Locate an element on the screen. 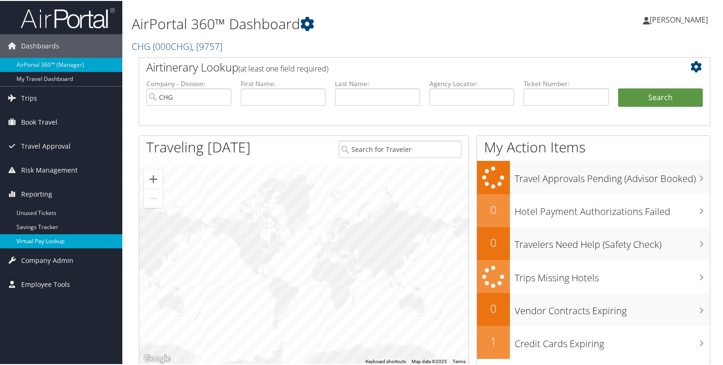  h3: Travel Approvals Pending (Advisor Booked) is located at coordinates (612, 175).